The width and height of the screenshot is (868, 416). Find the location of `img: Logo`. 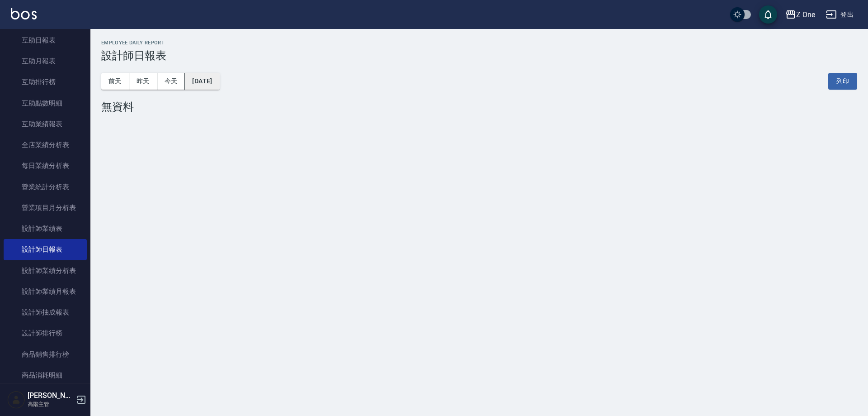

img: Logo is located at coordinates (23, 14).